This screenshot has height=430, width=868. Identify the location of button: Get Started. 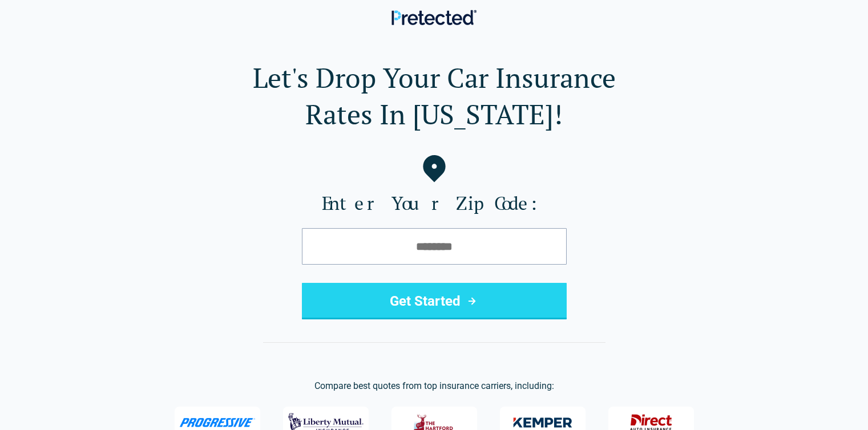
(434, 301).